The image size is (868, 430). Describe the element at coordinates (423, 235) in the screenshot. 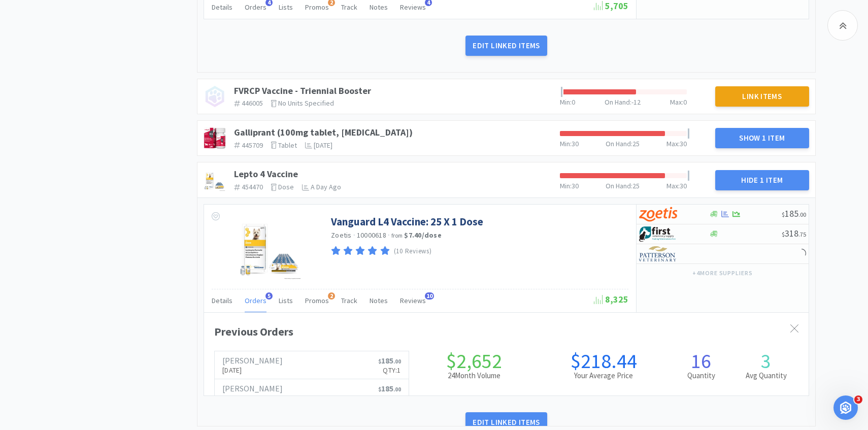

I see `strong: $7.40 / dose` at that location.